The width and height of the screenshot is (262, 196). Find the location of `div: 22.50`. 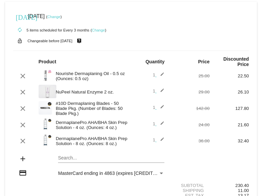

div: 22.50 is located at coordinates (229, 76).